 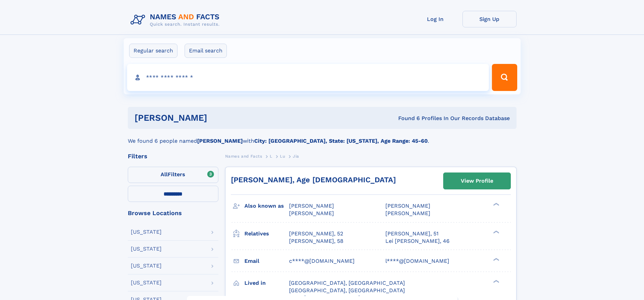 I want to click on div: Browse Locations, so click(x=173, y=213).